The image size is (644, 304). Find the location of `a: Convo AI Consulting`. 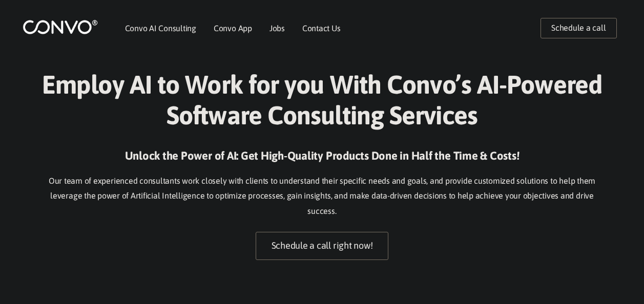

a: Convo AI Consulting is located at coordinates (161, 28).